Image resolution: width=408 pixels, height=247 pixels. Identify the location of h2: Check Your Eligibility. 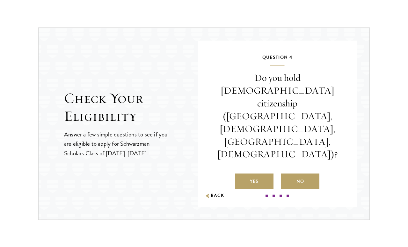
(131, 107).